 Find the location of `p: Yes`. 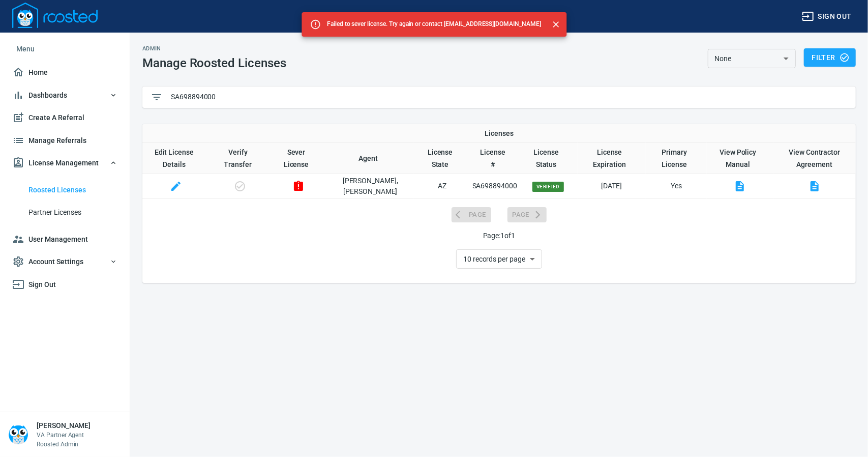

p: Yes is located at coordinates (676, 185).